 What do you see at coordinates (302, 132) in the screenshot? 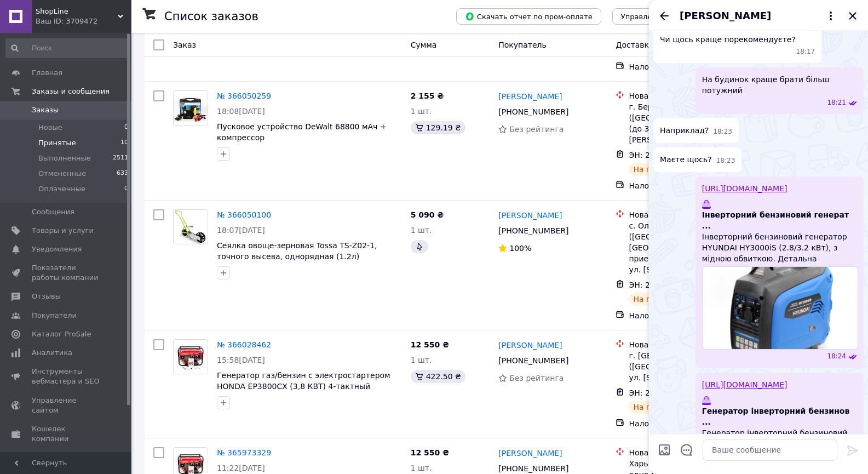
I see `a: Пусковое устройство DeWalt 68800 мАч + компрессор` at bounding box center [302, 132].